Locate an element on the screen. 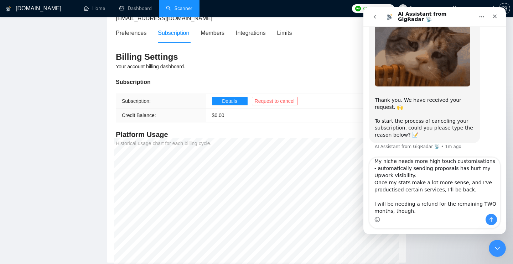 This screenshot has height=264, width=513. a: searchScanner is located at coordinates (179, 8).